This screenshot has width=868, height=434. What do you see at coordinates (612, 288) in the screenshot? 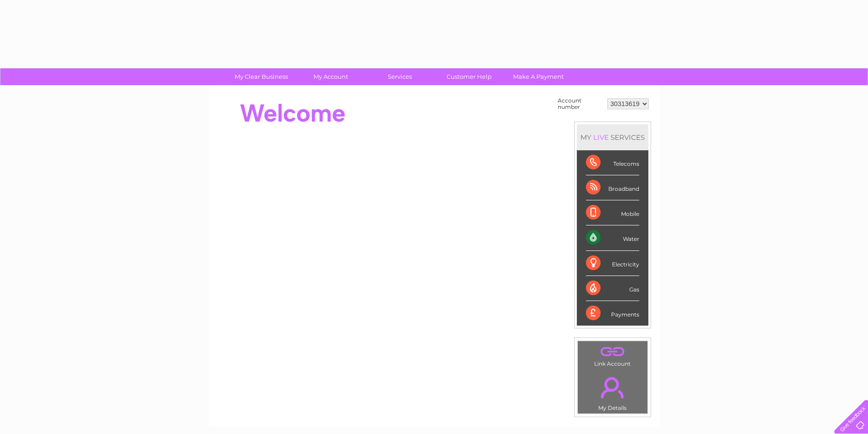
I see `div: Gas` at bounding box center [612, 288].